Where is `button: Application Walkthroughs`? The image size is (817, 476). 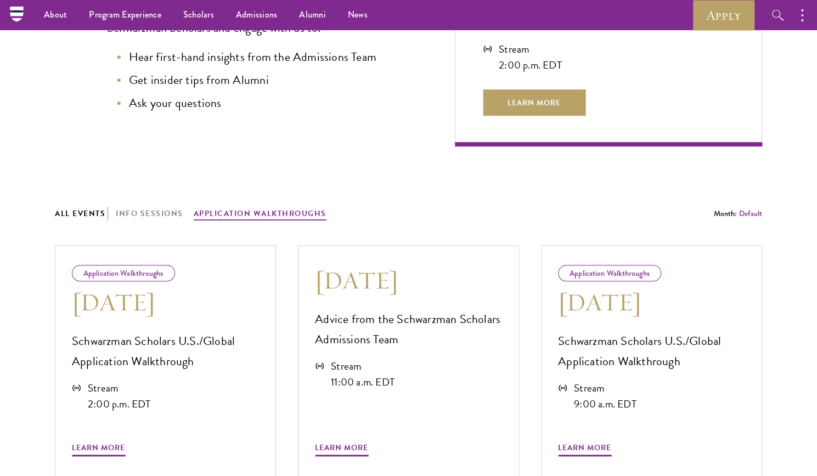 button: Application Walkthroughs is located at coordinates (260, 214).